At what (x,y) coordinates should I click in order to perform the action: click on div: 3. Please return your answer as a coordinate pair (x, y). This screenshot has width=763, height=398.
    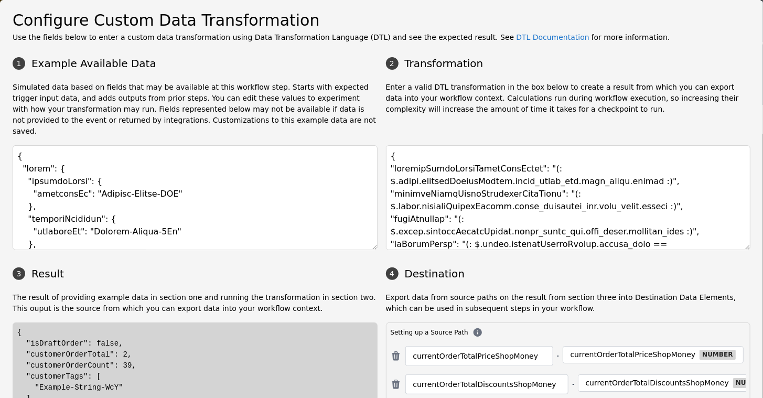
    Looking at the image, I should click on (19, 274).